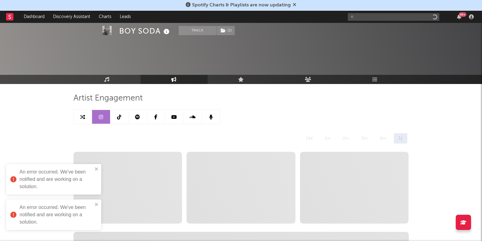  Describe the element at coordinates (242, 5) in the screenshot. I see `span: Spotify Charts & Playlists are now updating` at that location.